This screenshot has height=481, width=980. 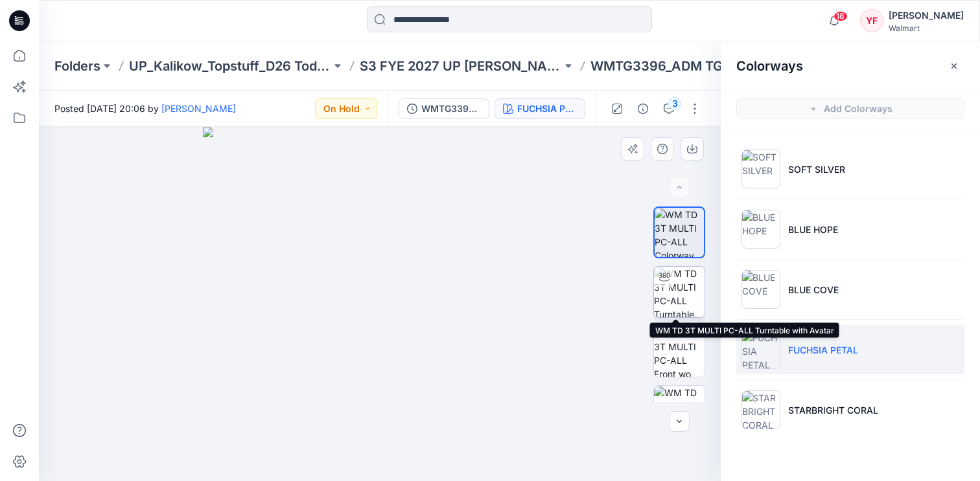 What do you see at coordinates (230, 66) in the screenshot?
I see `p: UP_Kalikow_Topstuff_D26 Toddler Girls_Dresses & Sets` at bounding box center [230, 66].